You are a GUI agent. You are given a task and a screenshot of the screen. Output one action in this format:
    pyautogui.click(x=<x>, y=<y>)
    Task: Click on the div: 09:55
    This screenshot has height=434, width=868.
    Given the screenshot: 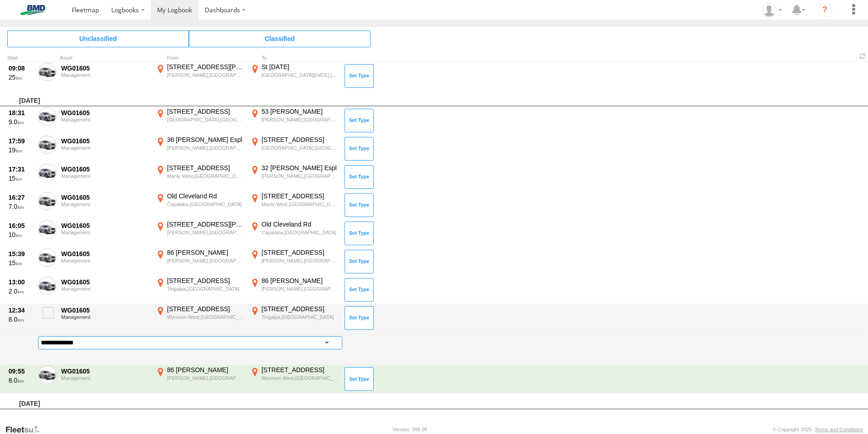 What is the action you would take?
    pyautogui.click(x=21, y=371)
    